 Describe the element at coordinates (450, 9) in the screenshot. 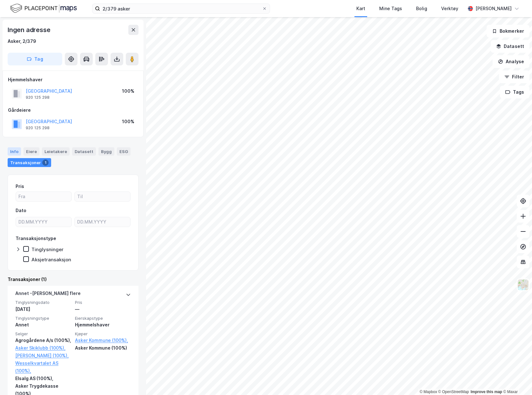

I see `div: Verktøy` at that location.